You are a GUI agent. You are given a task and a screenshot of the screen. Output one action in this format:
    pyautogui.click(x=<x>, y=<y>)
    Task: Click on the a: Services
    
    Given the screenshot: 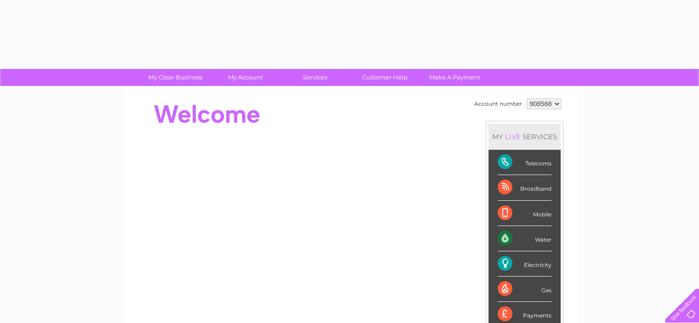 What is the action you would take?
    pyautogui.click(x=315, y=77)
    